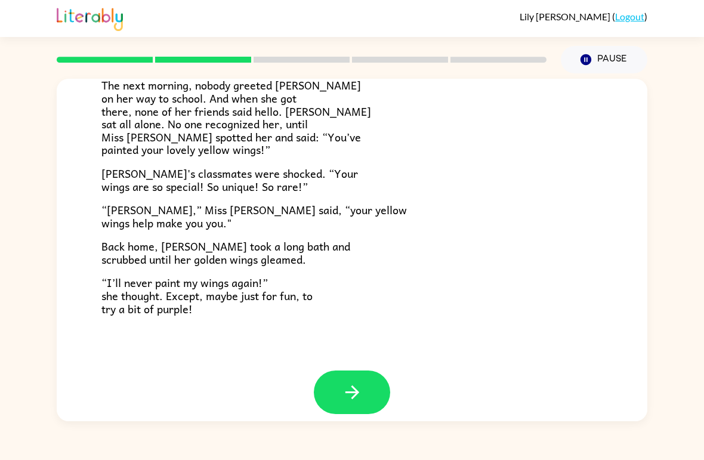 The width and height of the screenshot is (704, 460). What do you see at coordinates (89, 18) in the screenshot?
I see `img: Literably` at bounding box center [89, 18].